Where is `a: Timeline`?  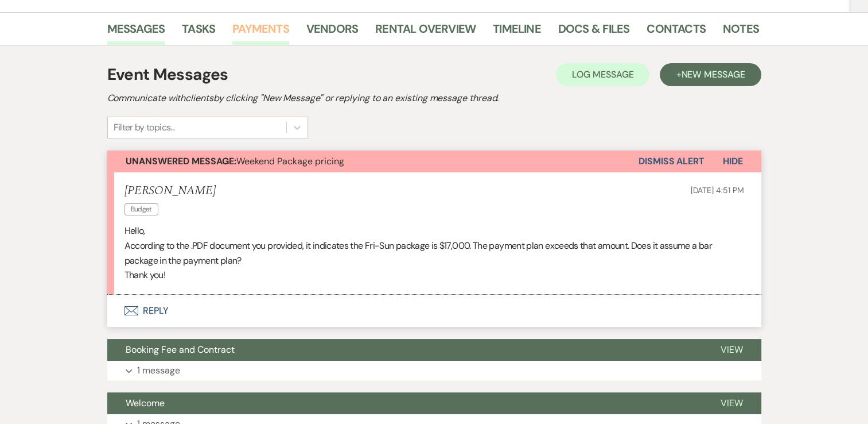 a: Timeline is located at coordinates (517, 32).